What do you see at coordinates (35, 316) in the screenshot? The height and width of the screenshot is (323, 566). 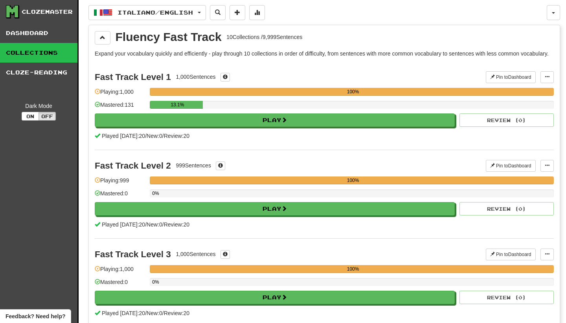 I see `span: Open feedback widget` at bounding box center [35, 316].